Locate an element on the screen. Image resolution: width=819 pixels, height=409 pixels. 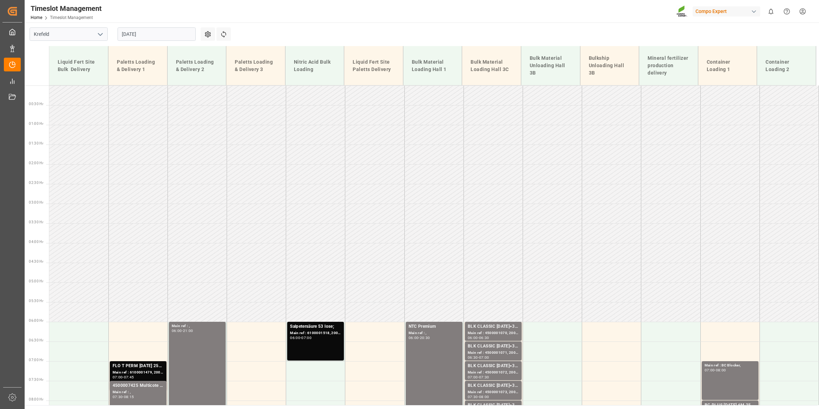
input: Type to search/select is located at coordinates (69, 34).